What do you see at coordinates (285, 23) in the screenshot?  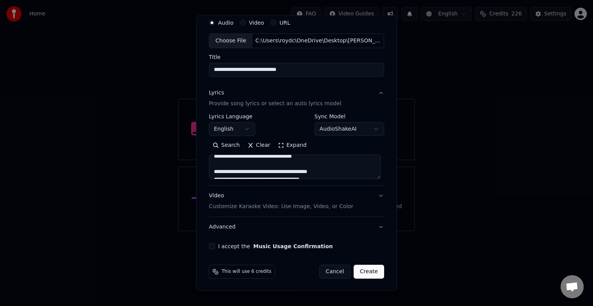 I see `label: URL` at bounding box center [285, 23].